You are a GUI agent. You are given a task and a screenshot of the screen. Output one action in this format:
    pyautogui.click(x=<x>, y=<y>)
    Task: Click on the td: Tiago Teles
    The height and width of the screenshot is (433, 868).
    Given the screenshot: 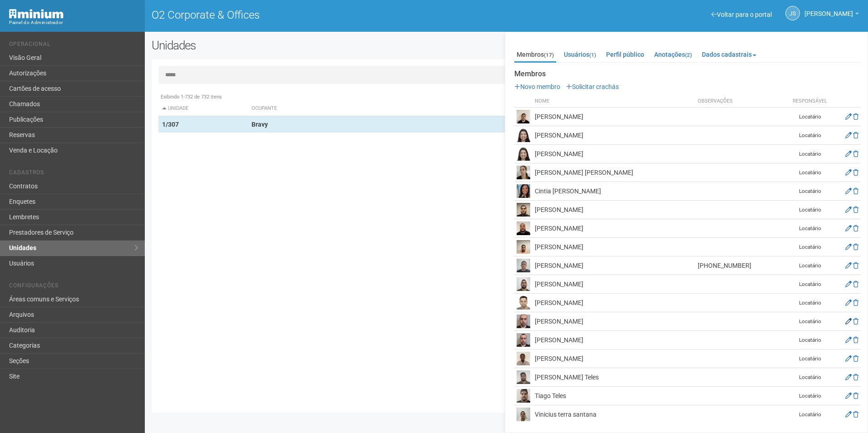 What is the action you would take?
    pyautogui.click(x=614, y=395)
    